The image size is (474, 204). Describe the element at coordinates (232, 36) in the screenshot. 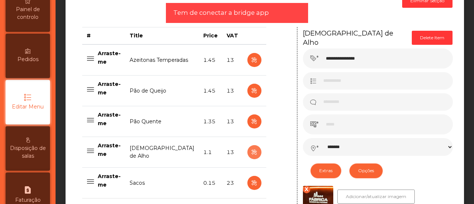

I see `th: VAT` at that location.